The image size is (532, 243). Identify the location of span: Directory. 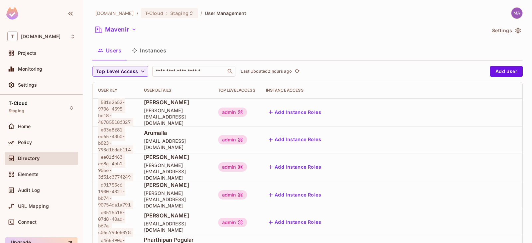
(29, 159).